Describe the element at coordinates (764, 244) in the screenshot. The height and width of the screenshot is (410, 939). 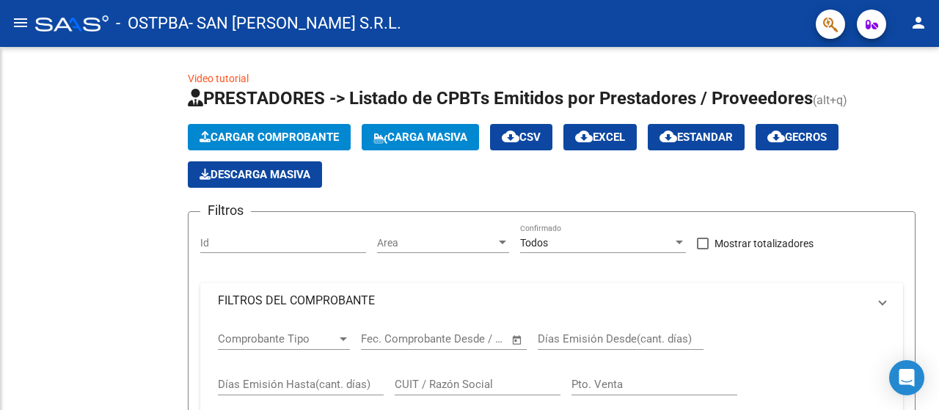
I see `span: Mostrar totalizadores` at that location.